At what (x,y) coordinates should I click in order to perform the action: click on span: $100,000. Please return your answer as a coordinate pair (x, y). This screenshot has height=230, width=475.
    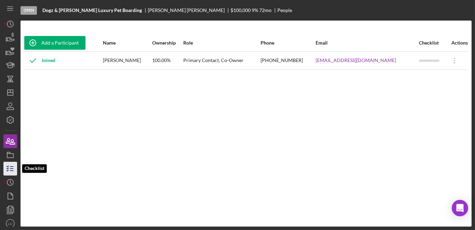
    Looking at the image, I should click on (240, 10).